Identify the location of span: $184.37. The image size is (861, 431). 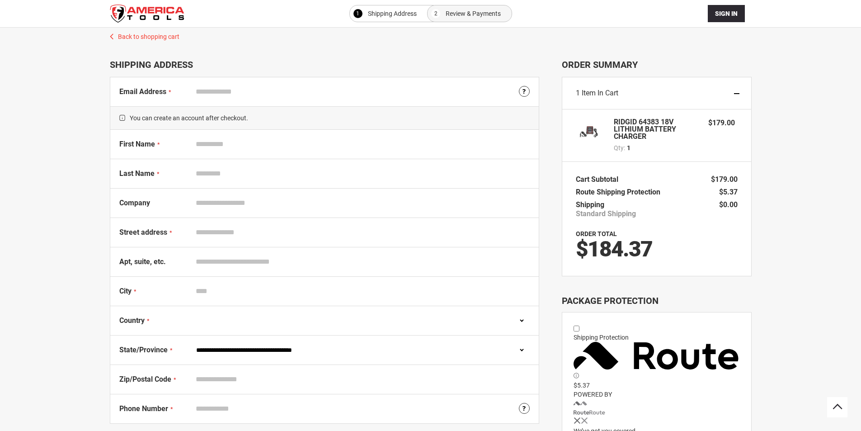
(614, 249).